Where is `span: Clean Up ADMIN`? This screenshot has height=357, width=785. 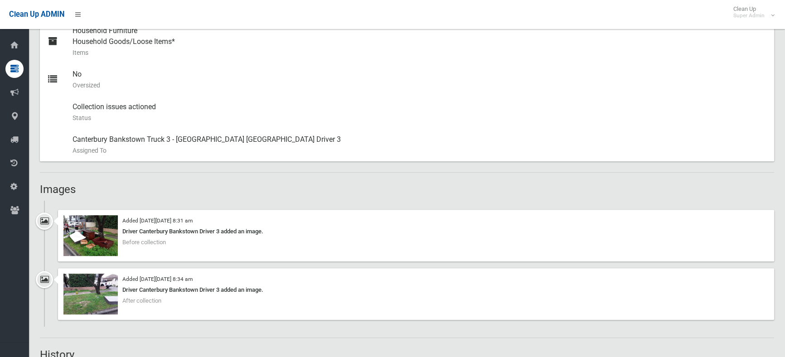 span: Clean Up ADMIN is located at coordinates (37, 14).